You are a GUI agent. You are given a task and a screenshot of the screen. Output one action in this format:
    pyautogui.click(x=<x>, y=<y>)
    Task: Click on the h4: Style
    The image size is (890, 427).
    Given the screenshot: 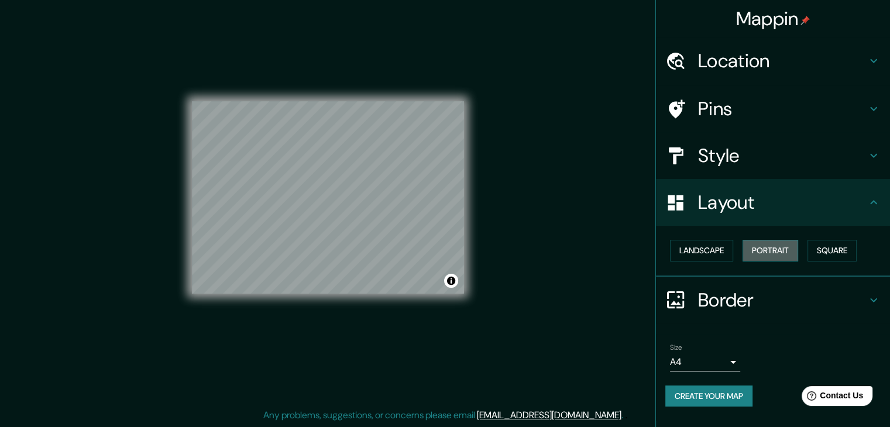 What is the action you would take?
    pyautogui.click(x=782, y=156)
    